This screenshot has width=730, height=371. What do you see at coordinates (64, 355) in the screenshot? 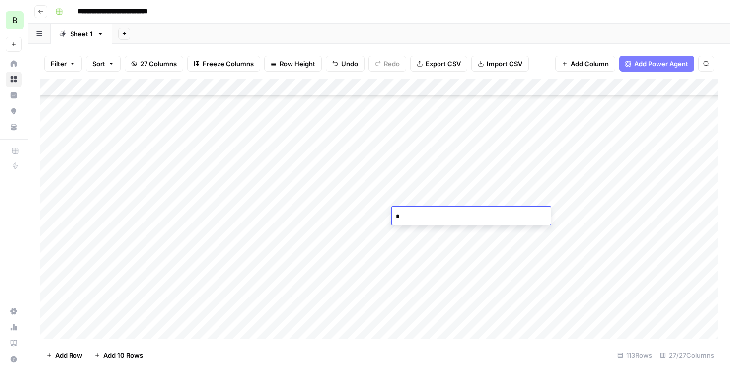
I see `button: Add Row` at bounding box center [64, 355].